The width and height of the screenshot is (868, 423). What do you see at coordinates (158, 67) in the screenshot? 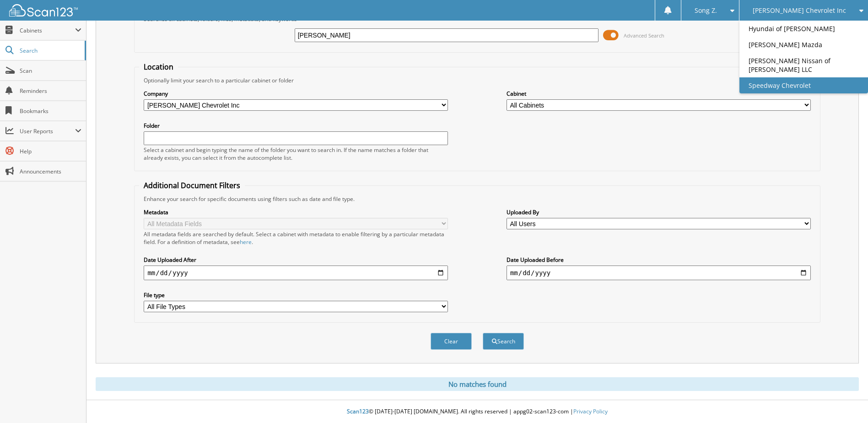
I see `legend: Location` at bounding box center [158, 67].